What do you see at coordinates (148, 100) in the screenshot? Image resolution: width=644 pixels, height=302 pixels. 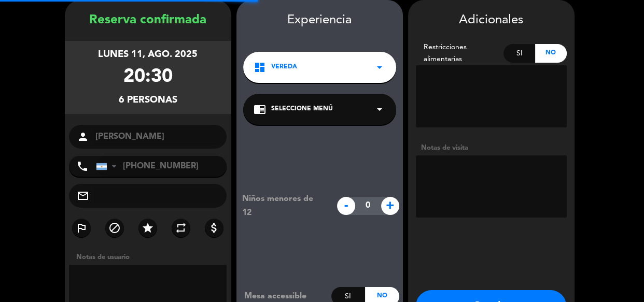 I see `div: 6 personas` at bounding box center [148, 100].